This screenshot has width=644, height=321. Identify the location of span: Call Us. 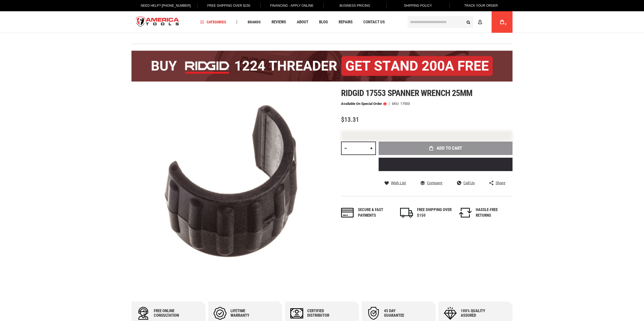
(469, 183).